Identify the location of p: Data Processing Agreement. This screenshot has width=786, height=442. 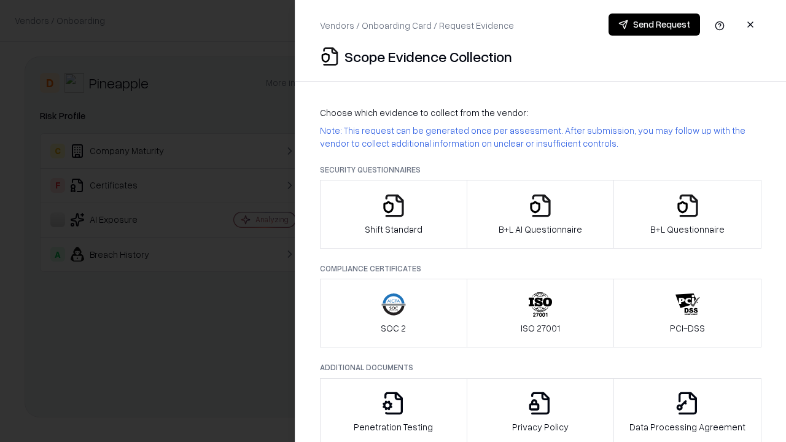
(687, 427).